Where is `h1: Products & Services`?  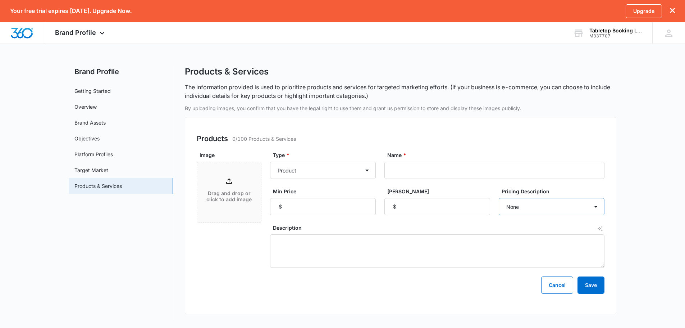
h1: Products & Services is located at coordinates (227, 72).